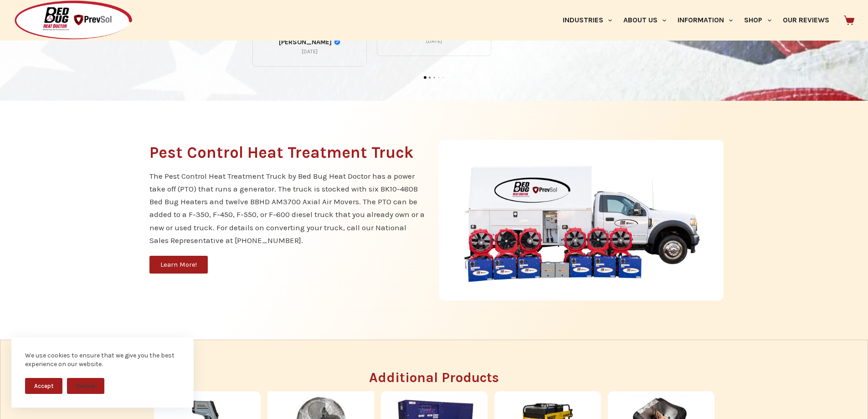  What do you see at coordinates (310, 42) in the screenshot?
I see `a: Review by Michael Dineen` at bounding box center [310, 42].